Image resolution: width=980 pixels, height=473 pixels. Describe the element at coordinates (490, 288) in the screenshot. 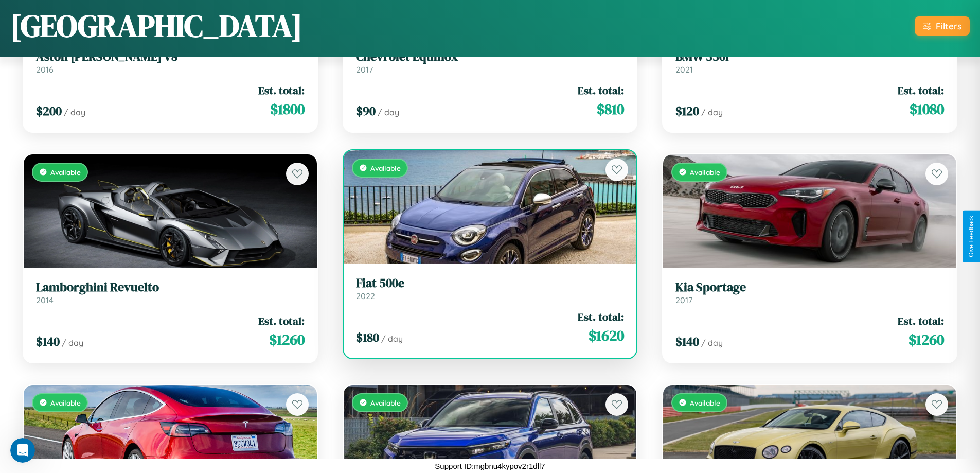

I see `a: Fiat 500e2022` at that location.